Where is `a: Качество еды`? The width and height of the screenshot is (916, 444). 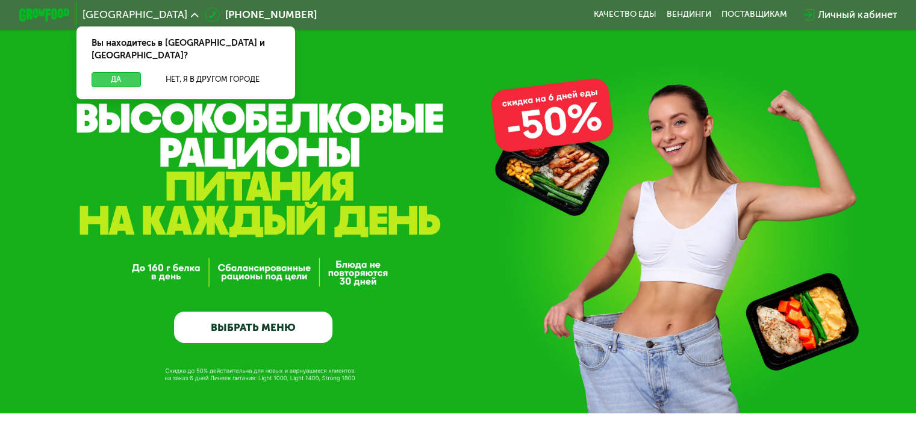 a: Качество еды is located at coordinates (625, 14).